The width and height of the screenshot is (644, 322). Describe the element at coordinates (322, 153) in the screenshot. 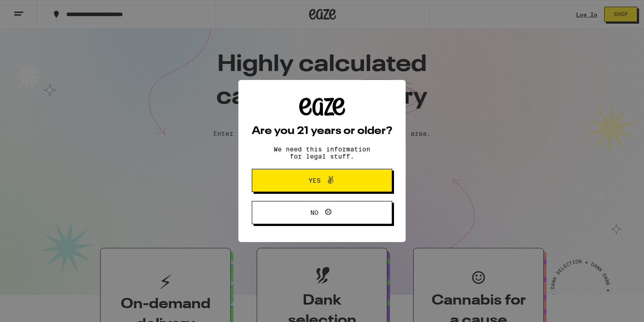

I see `p: We need this information for legal stuff.` at that location.